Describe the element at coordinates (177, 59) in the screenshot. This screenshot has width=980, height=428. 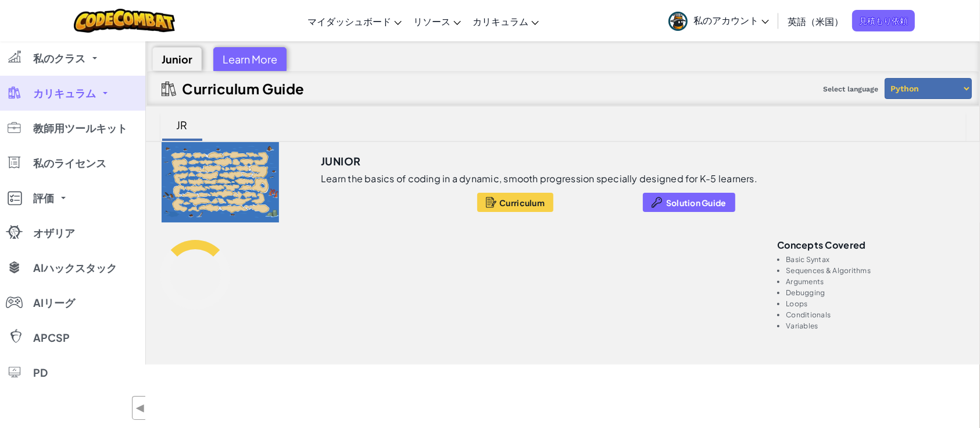
I see `div: Junior` at that location.